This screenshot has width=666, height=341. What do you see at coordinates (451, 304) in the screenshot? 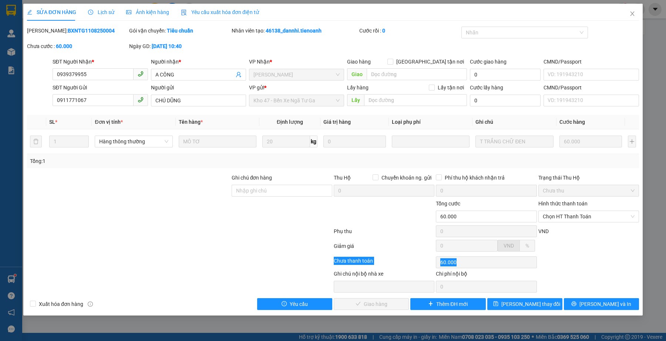
I see `span: Thêm ĐH mới` at bounding box center [451, 304].